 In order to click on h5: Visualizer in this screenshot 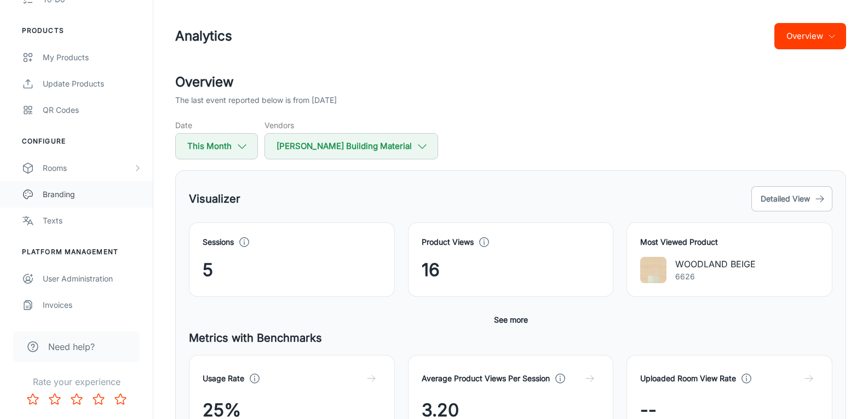, I will do `click(214, 198)`.